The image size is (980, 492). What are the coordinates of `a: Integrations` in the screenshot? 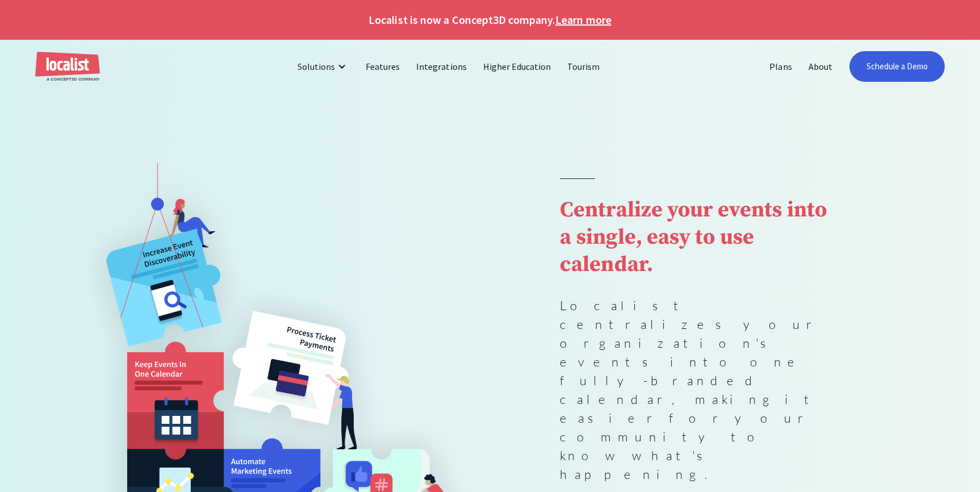 It's located at (441, 67).